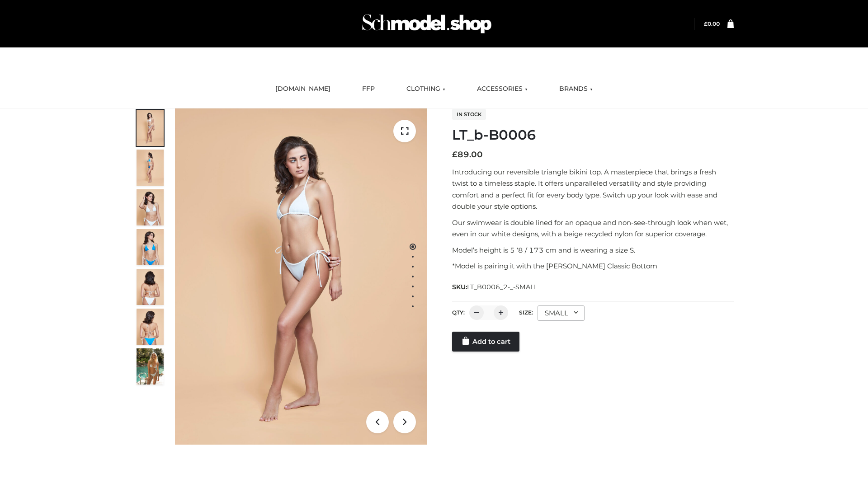 This screenshot has height=488, width=868. Describe the element at coordinates (426, 24) in the screenshot. I see `a: Schmodel Admin 964` at that location.